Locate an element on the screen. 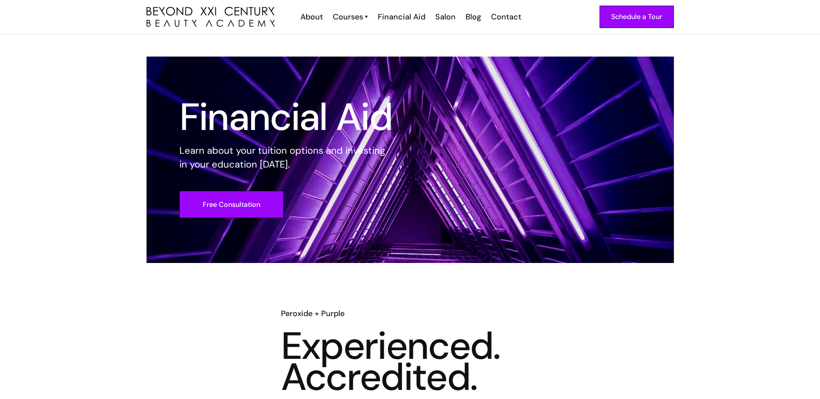  h3: Experienced. Accredited. is located at coordinates (410, 362).